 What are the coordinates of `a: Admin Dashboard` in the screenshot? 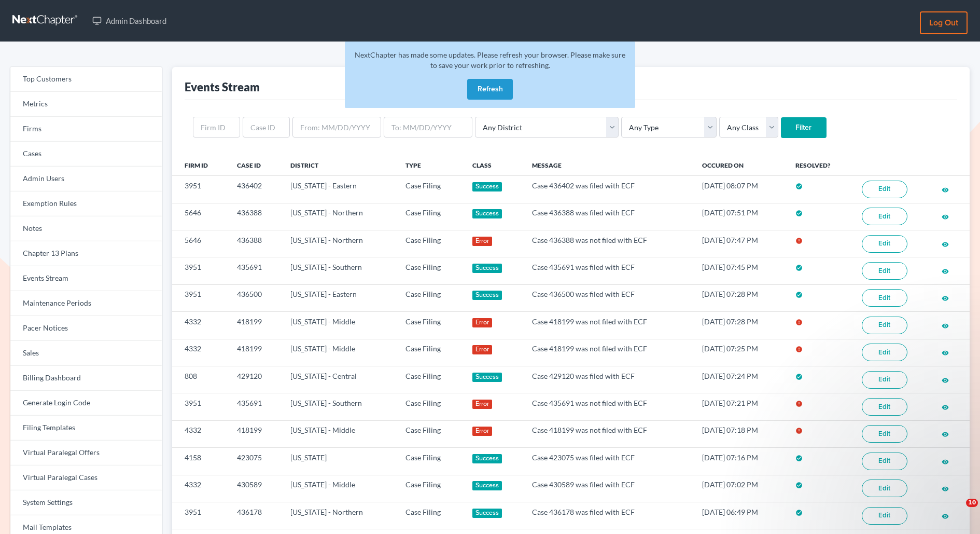 It's located at (129, 21).